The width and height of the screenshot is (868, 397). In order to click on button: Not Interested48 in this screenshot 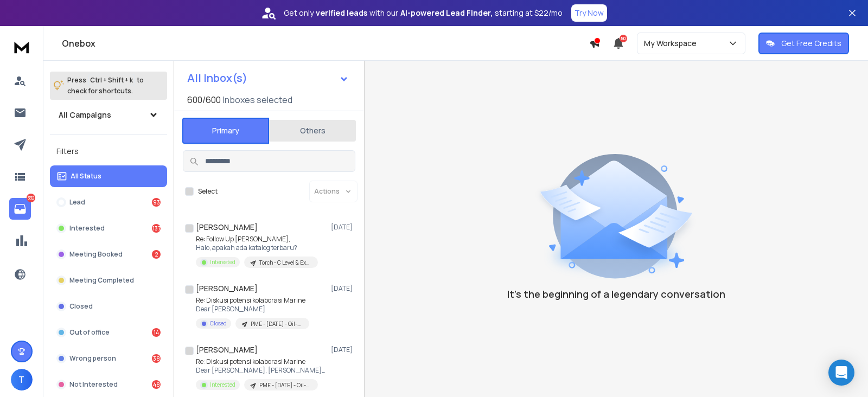, I will do `click(109, 385)`.